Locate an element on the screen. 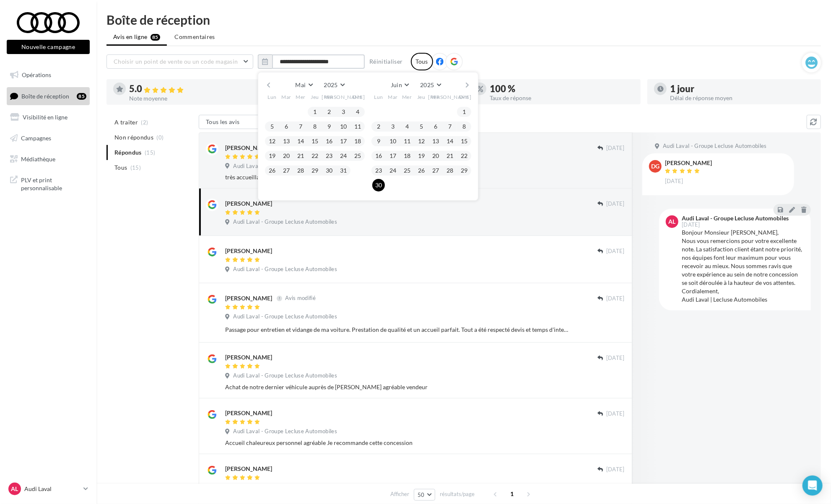 Image resolution: width=831 pixels, height=504 pixels. button: 10 is located at coordinates (393, 141).